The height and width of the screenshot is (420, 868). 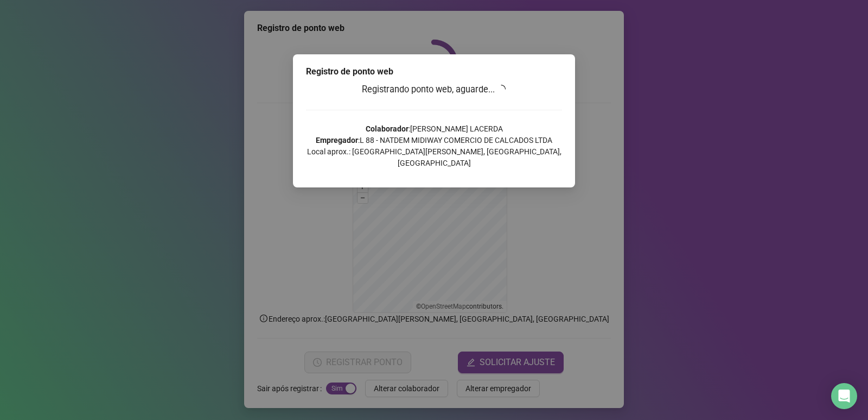 What do you see at coordinates (337, 140) in the screenshot?
I see `strong: Empregador` at bounding box center [337, 140].